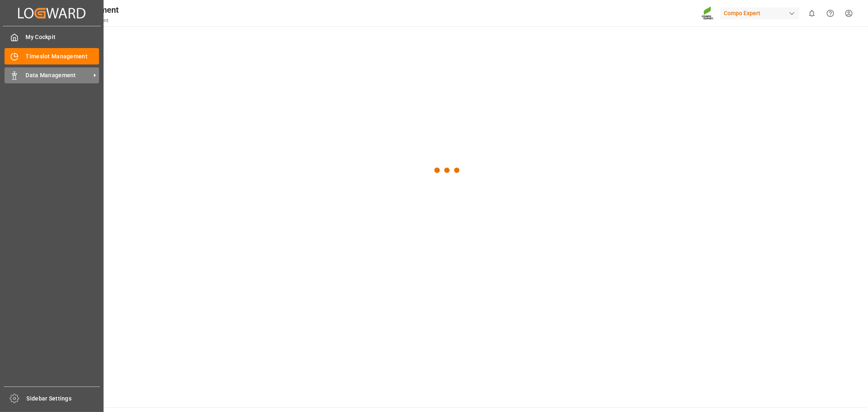 The width and height of the screenshot is (868, 412). What do you see at coordinates (52, 37) in the screenshot?
I see `a: My Cockpit` at bounding box center [52, 37].